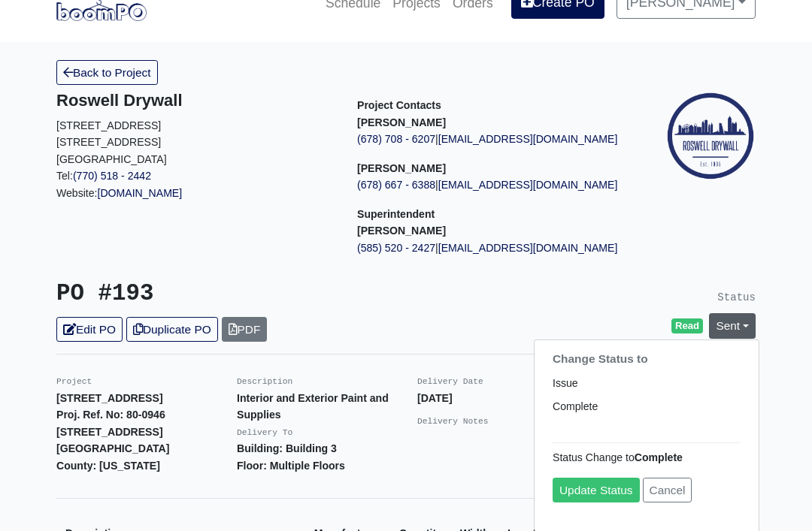 This screenshot has height=531, width=812. What do you see at coordinates (73, 381) in the screenshot?
I see `small: Project` at bounding box center [73, 381].